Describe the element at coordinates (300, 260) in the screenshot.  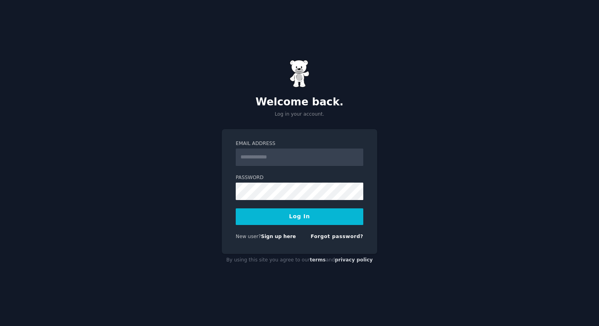
I see `div: By using this site you agree to our and` at that location.